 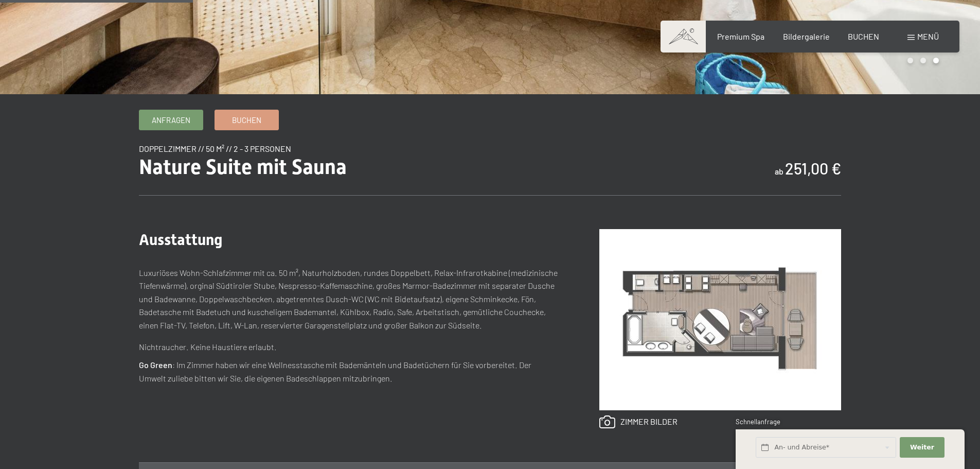 I want to click on img: Nature Suite mit Sauna, so click(x=720, y=319).